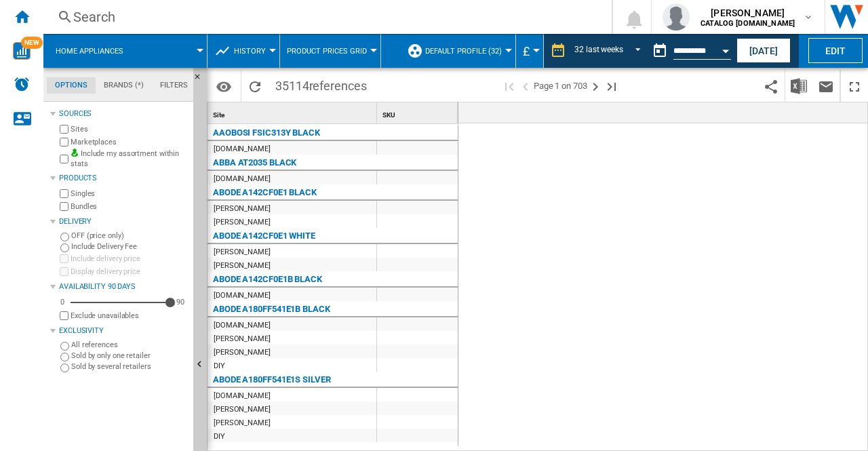  Describe the element at coordinates (249, 51) in the screenshot. I see `span: History` at that location.